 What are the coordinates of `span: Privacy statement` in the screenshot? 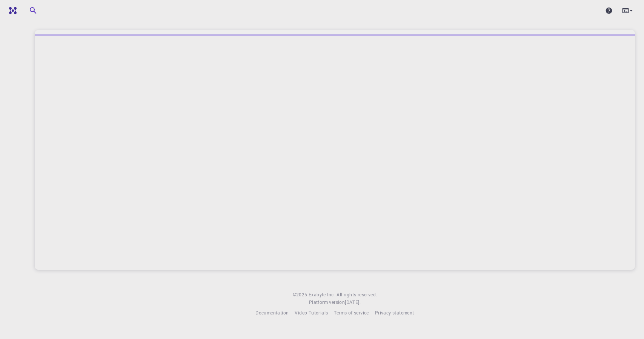 It's located at (395, 312).